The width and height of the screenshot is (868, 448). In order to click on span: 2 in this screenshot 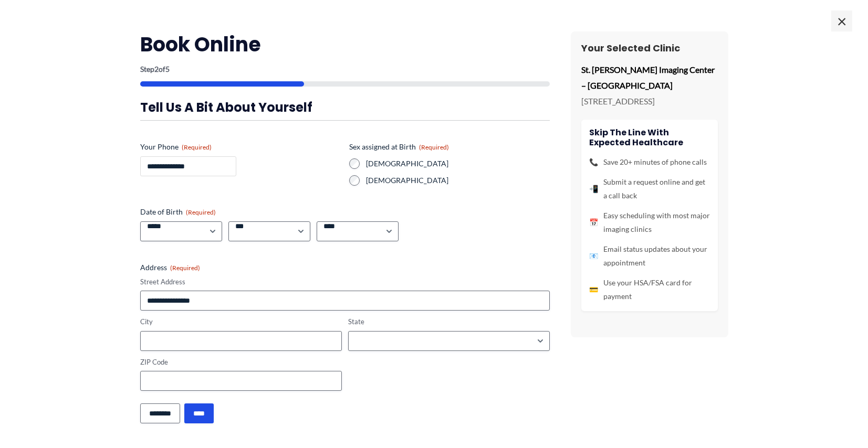, I will do `click(156, 69)`.